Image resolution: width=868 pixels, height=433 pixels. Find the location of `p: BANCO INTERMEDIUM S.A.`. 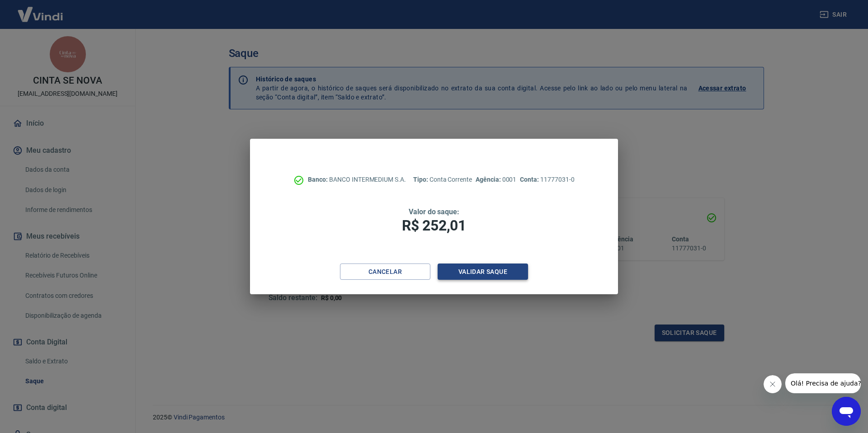

p: BANCO INTERMEDIUM S.A. is located at coordinates (357, 180).